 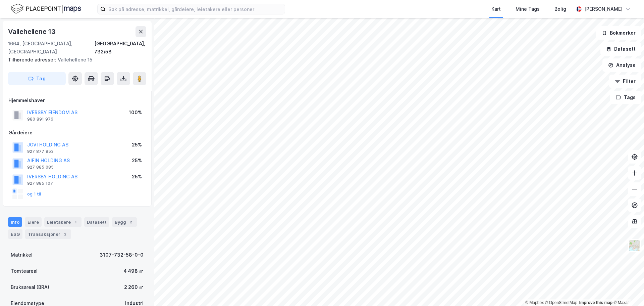 I want to click on div: Gårdeiere, so click(x=77, y=133).